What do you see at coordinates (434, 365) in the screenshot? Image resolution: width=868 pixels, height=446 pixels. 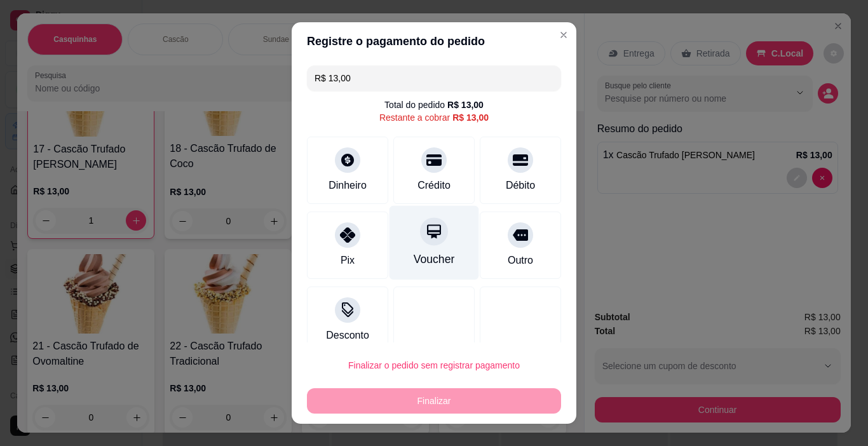 I see `button: Finalizar o pedido sem registrar pagamento` at bounding box center [434, 365].